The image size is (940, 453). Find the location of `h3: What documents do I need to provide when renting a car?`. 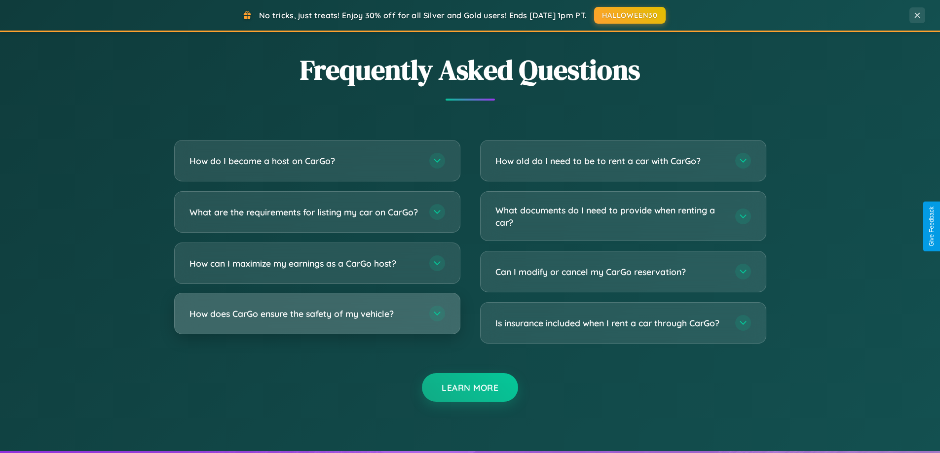

h3: What documents do I need to provide when renting a car? is located at coordinates (610, 216).